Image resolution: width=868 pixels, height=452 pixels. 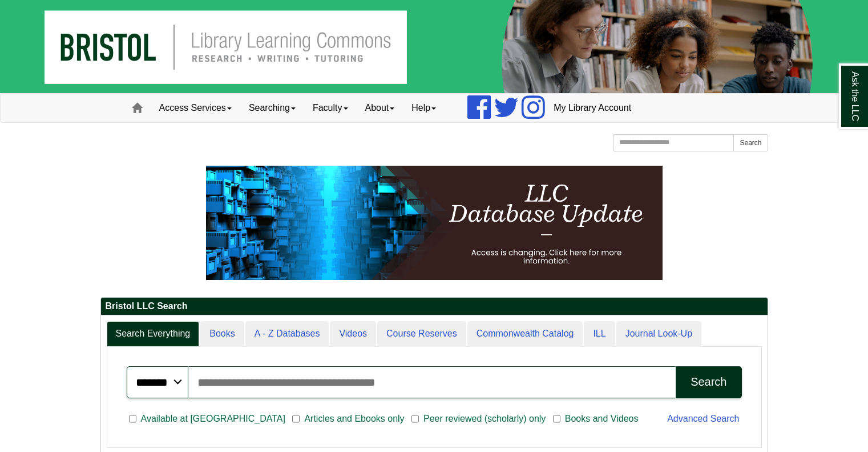 What do you see at coordinates (556, 419) in the screenshot?
I see `input: Books and Videos` at bounding box center [556, 419].